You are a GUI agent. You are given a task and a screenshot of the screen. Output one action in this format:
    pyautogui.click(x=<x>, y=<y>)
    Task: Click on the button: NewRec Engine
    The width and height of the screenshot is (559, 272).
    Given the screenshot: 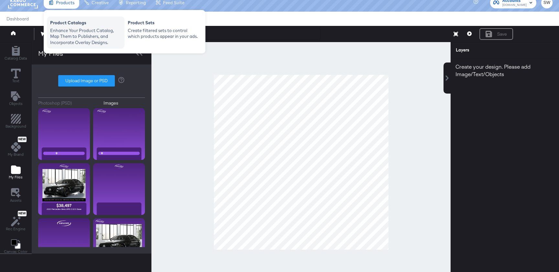 What is the action you would take?
    pyautogui.click(x=16, y=221)
    